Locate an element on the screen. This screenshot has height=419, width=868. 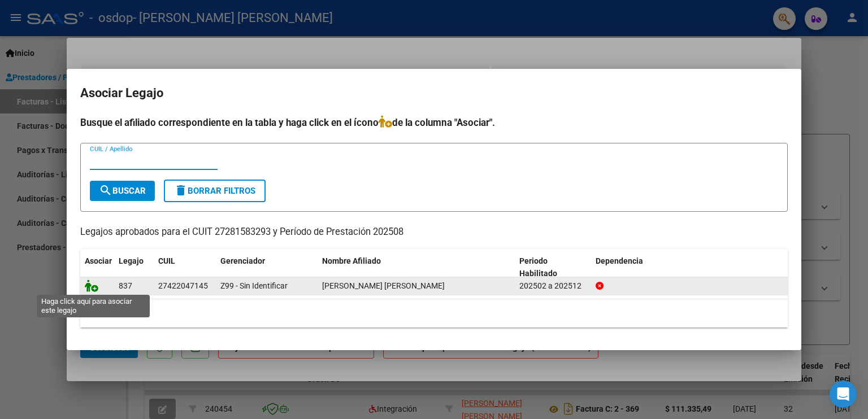
mat-icon: search is located at coordinates (106, 190).